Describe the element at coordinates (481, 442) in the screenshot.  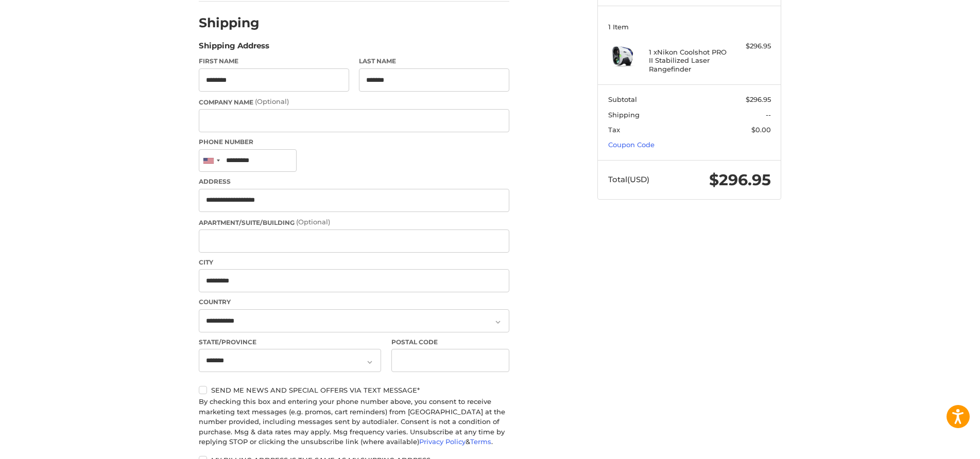
I see `a: Terms` at that location.